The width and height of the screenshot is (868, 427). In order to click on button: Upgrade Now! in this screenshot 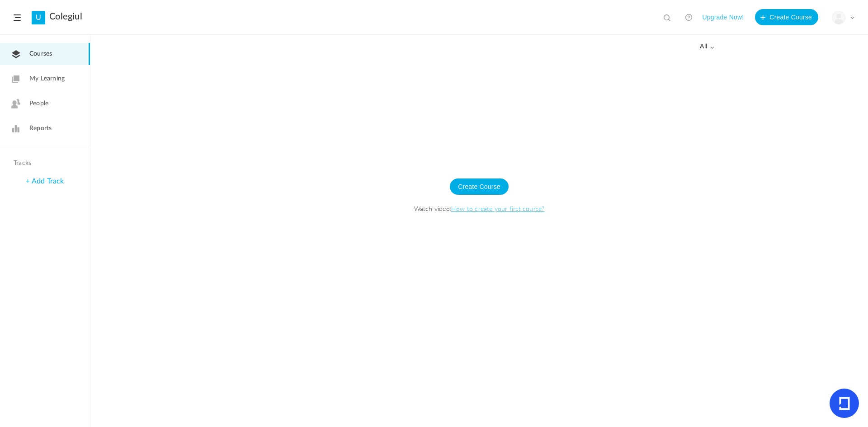, I will do `click(723, 17)`.